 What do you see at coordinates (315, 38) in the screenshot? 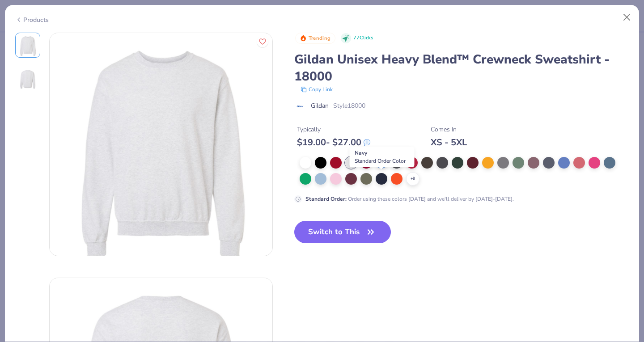
I see `button: Badge Button` at bounding box center [315, 38].